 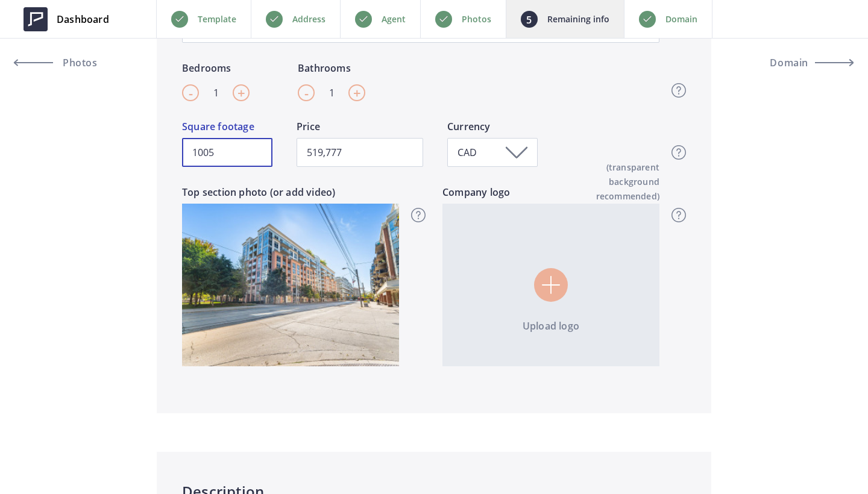 I want to click on label: Currency, so click(x=492, y=129).